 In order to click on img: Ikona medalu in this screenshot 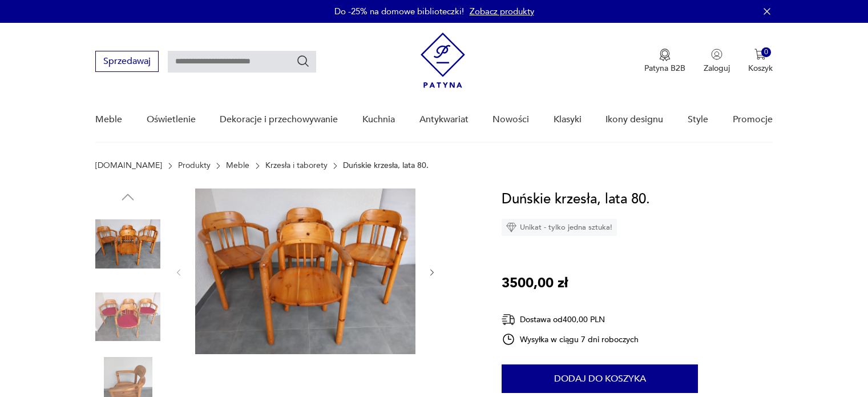, I will do `click(665, 55)`.